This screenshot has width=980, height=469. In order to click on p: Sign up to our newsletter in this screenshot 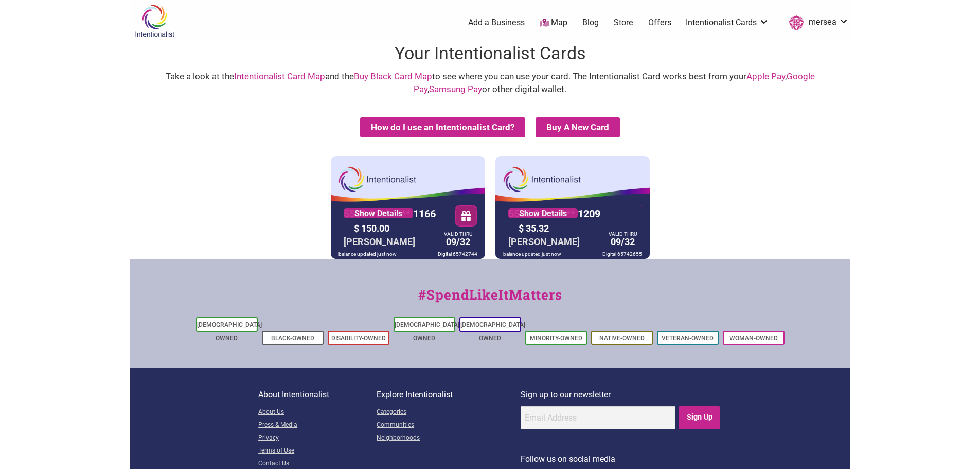, I will do `click(621, 394)`.